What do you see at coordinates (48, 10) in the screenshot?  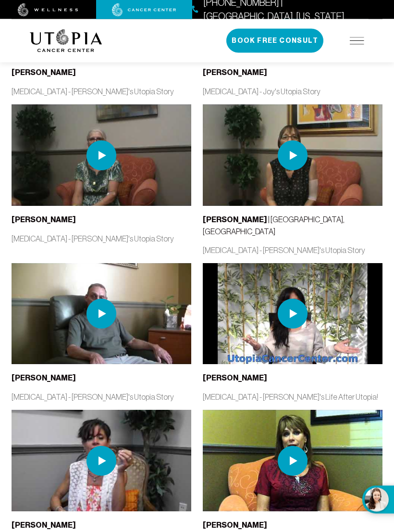 I see `img: wellness` at bounding box center [48, 10].